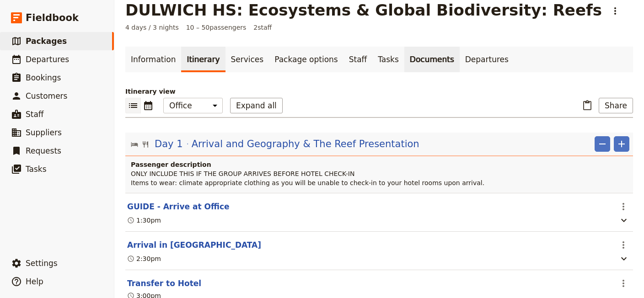 This screenshot has width=644, height=298. What do you see at coordinates (587, 106) in the screenshot?
I see `button: Paste itinerary item` at bounding box center [587, 106].